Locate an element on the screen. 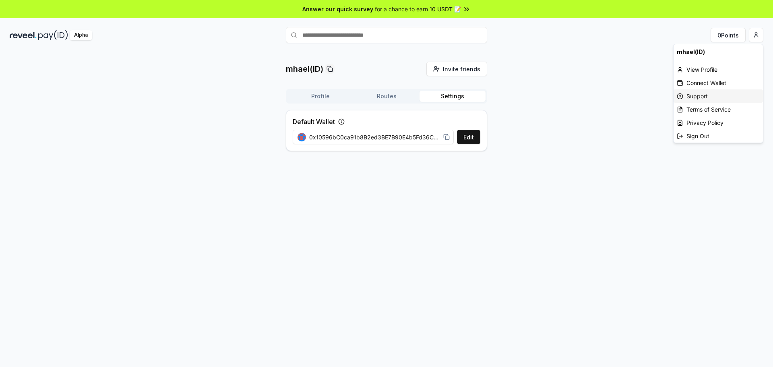 This screenshot has height=367, width=773. div: Sign Out is located at coordinates (719, 136).